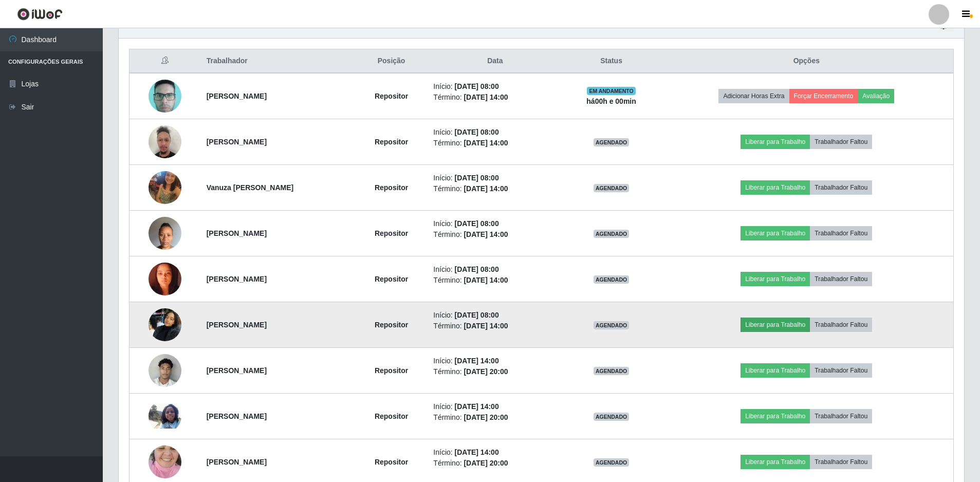 Image resolution: width=980 pixels, height=482 pixels. I want to click on th: Data, so click(495, 61).